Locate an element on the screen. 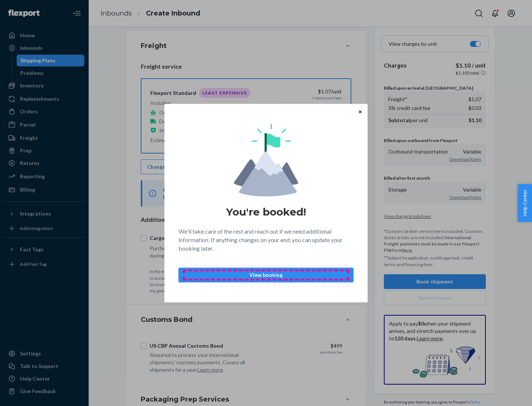  img: svg+xml,%3Csvg%20viewBox%3D%220%200%20174%20197%22%20fill%3D%22none%22%20xmlns%3D%22http%3A%2F%2F... is located at coordinates (266, 160).